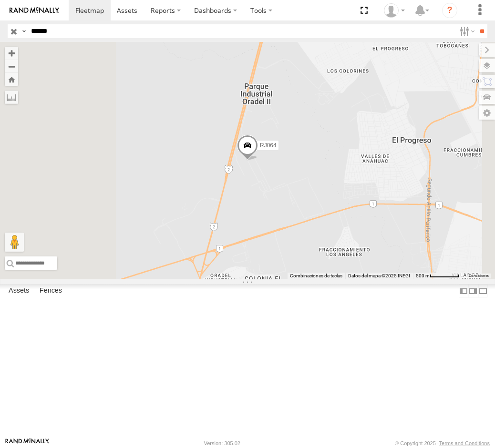 This screenshot has width=495, height=448. Describe the element at coordinates (466, 31) in the screenshot. I see `label: Search Filter Options` at that location.